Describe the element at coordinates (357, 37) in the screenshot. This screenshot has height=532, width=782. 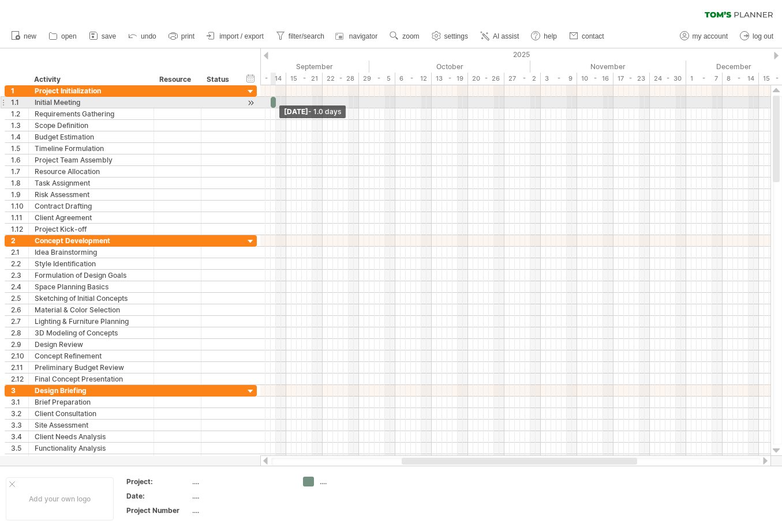
I see `a: navigator` at that location.